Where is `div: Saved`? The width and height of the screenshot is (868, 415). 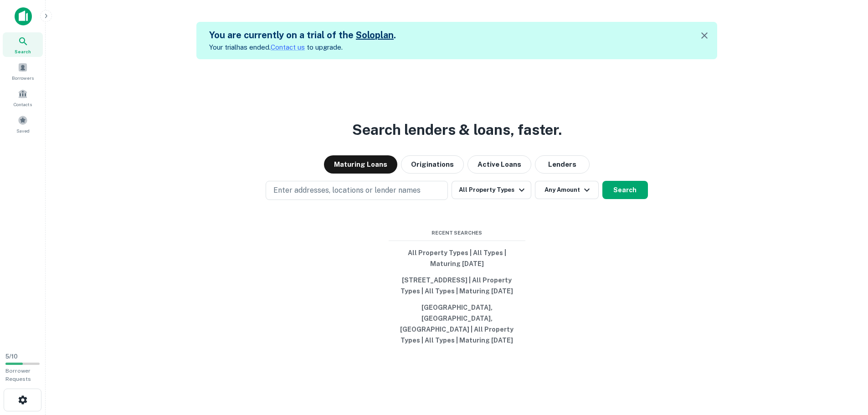
div: Saved is located at coordinates (23, 124).